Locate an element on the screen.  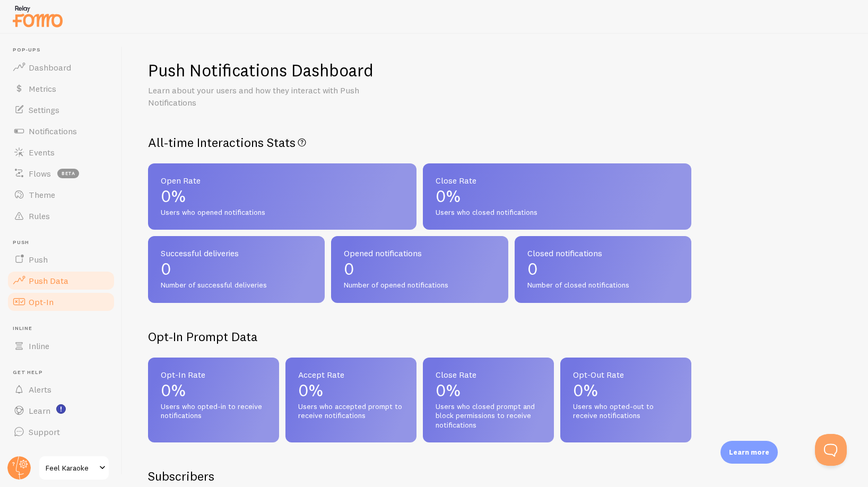
a: Opt-In is located at coordinates (61, 302).